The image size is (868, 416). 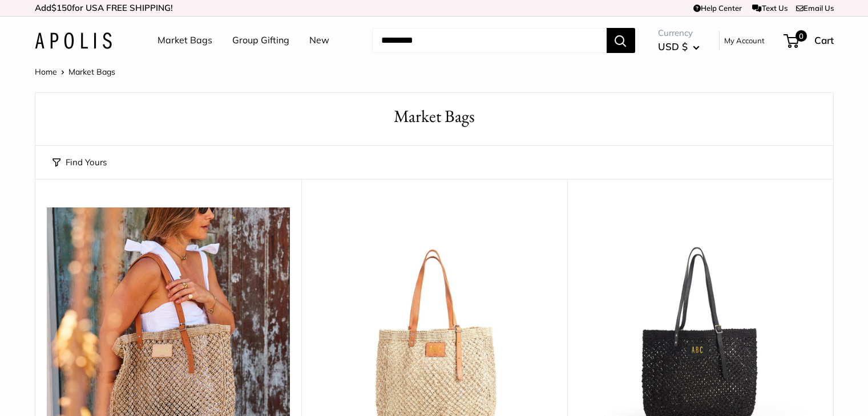 What do you see at coordinates (73, 40) in the screenshot?
I see `img: Apolis` at bounding box center [73, 40].